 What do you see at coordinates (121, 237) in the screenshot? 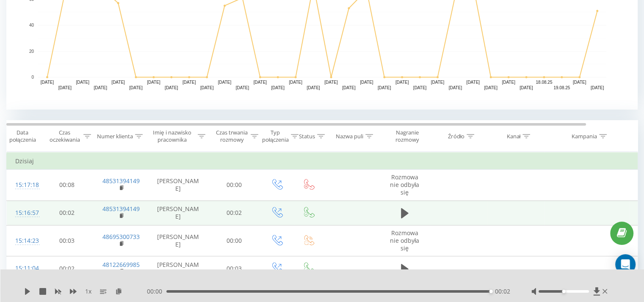
I see `a: 48695300733` at bounding box center [121, 237].